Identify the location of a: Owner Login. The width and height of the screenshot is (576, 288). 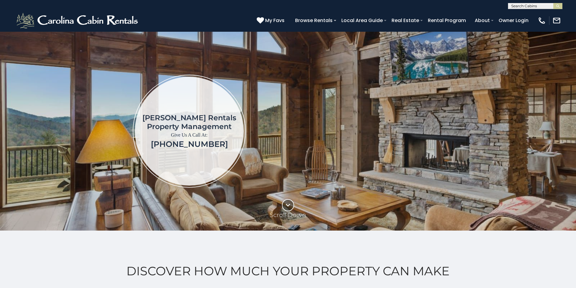
(513, 20).